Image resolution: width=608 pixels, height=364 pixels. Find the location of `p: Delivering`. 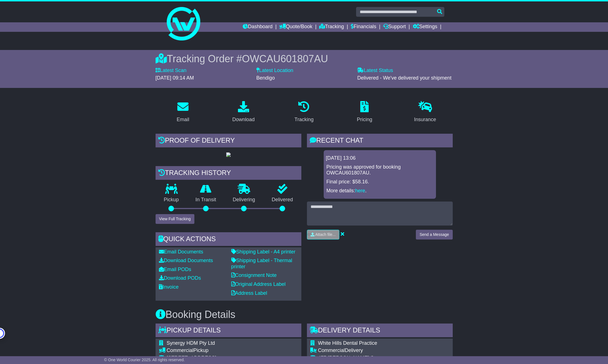

p: Delivering is located at coordinates (244, 200).